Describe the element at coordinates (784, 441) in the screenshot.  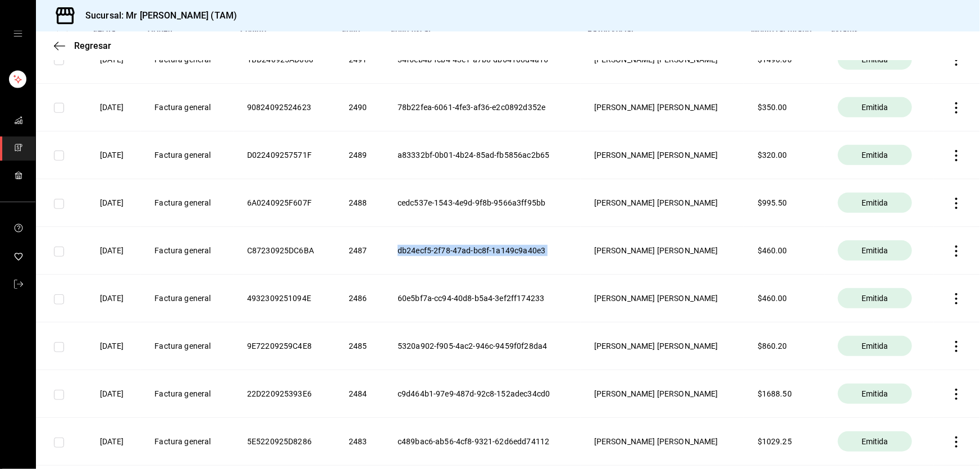
I see `th: $ 1029.25` at that location.